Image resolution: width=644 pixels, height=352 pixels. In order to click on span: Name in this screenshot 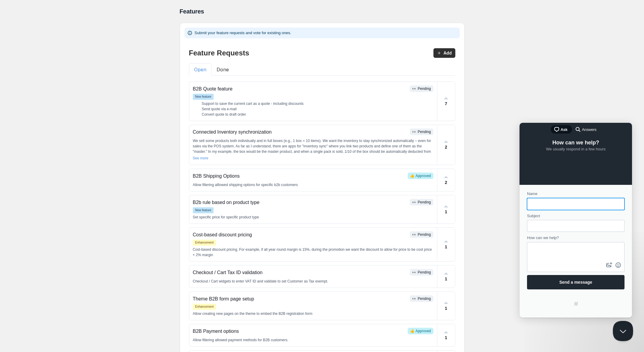, I will do `click(13, 71)`.